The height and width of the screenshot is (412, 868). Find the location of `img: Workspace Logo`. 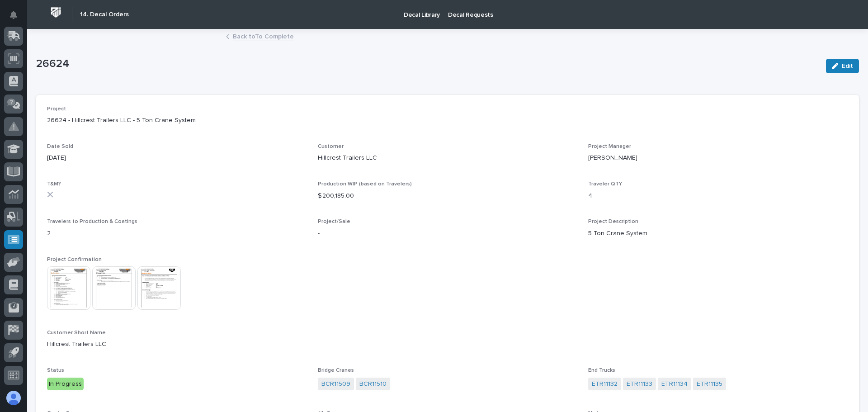

img: Workspace Logo is located at coordinates (56, 13).